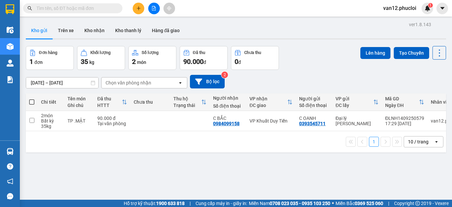 Image resolution: width=452 pixels, height=207 pixels. Describe the element at coordinates (51, 126) in the screenshot. I see `div: 35 kg` at that location.